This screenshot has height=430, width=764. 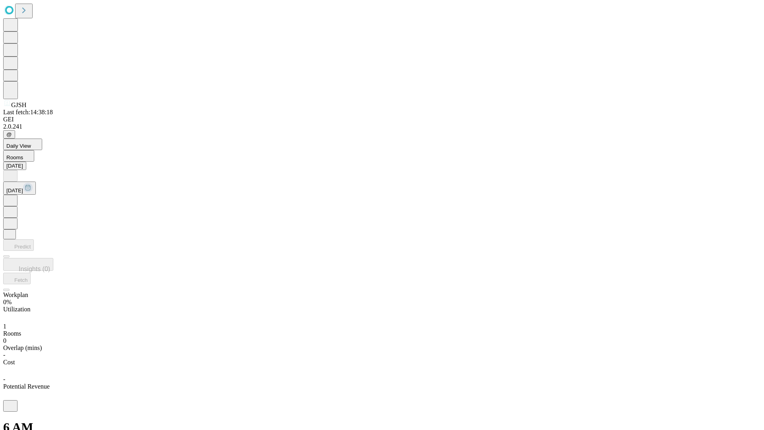 I want to click on div: GEI, so click(x=382, y=119).